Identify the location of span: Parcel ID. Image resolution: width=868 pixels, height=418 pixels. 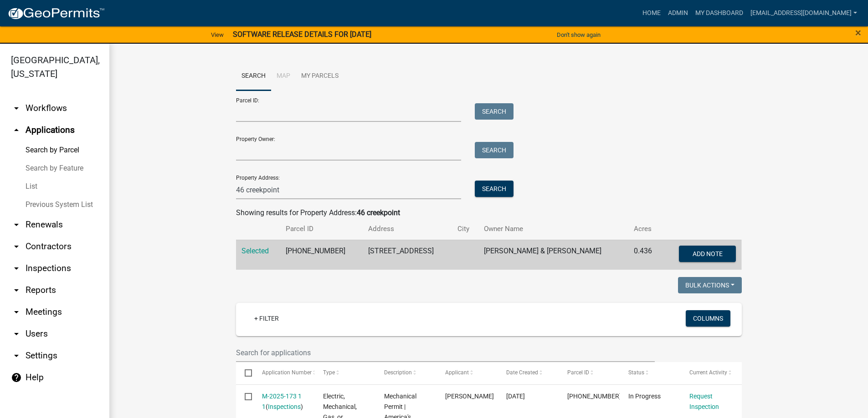
(578, 373).